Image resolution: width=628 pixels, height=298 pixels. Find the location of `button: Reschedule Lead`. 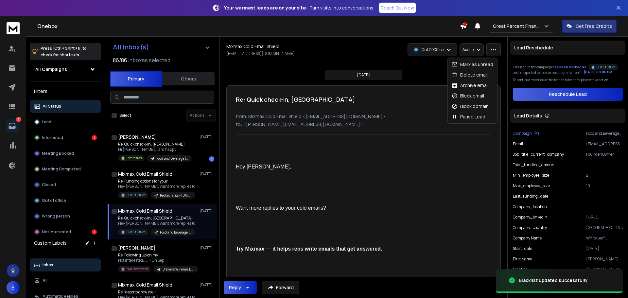

button: Reschedule Lead is located at coordinates (568, 94).